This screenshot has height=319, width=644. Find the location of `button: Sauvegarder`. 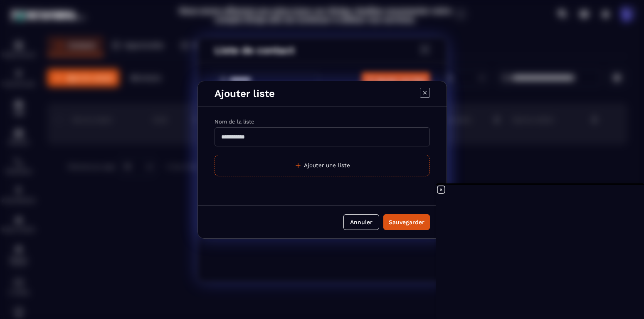

button: Sauvegarder is located at coordinates (407, 222).